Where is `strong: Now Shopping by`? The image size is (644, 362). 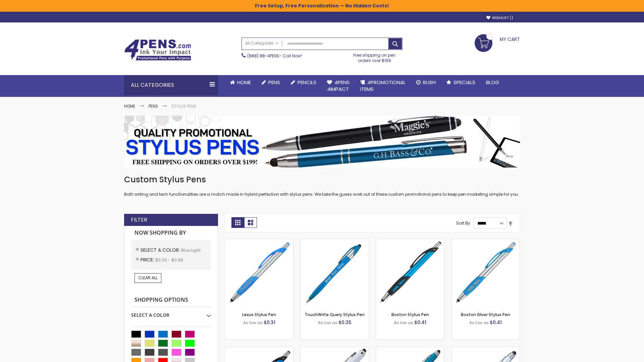 strong: Now Shopping by is located at coordinates (171, 233).